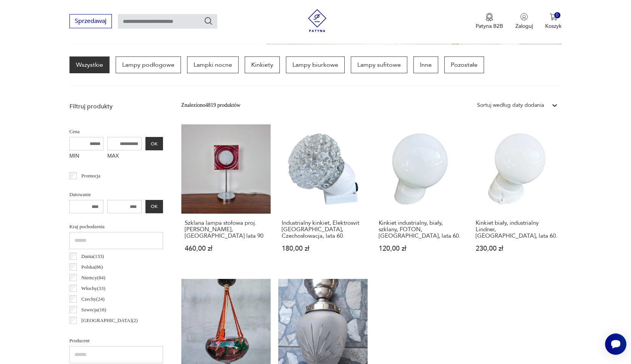  What do you see at coordinates (93, 257) in the screenshot?
I see `p: Dania ( 133 )` at bounding box center [93, 257].